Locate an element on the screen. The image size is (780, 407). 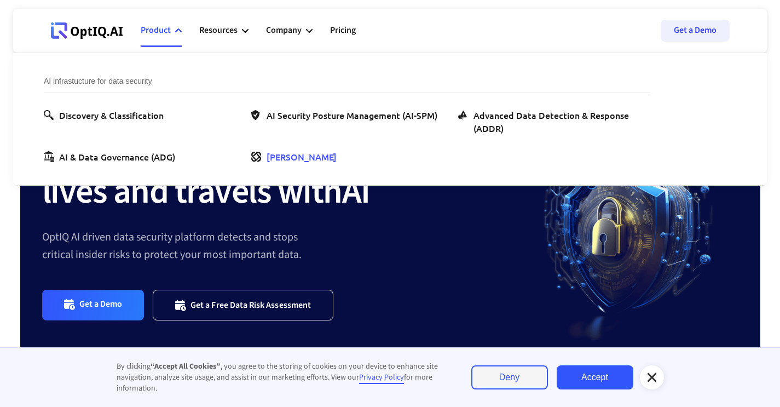
a: Deny is located at coordinates (510, 377).